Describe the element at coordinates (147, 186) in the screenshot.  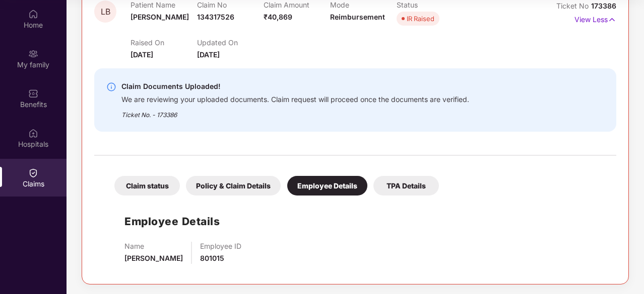
I see `div: Claim status` at that location.